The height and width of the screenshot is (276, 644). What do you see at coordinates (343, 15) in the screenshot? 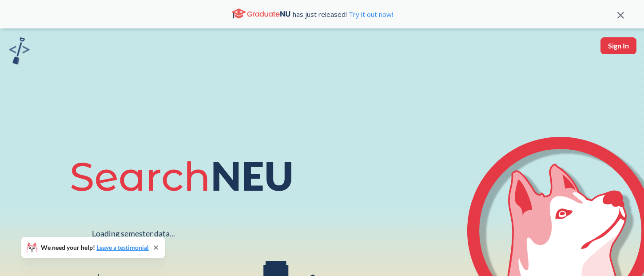
I see `span: has just released!` at bounding box center [343, 15].